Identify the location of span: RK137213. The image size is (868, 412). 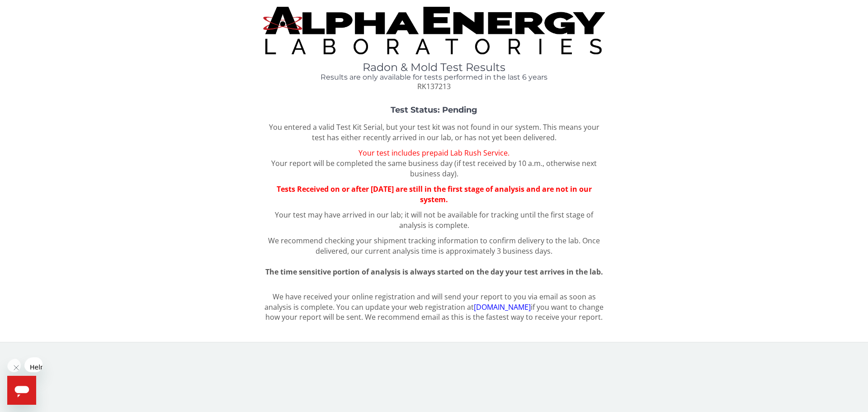
(434, 86).